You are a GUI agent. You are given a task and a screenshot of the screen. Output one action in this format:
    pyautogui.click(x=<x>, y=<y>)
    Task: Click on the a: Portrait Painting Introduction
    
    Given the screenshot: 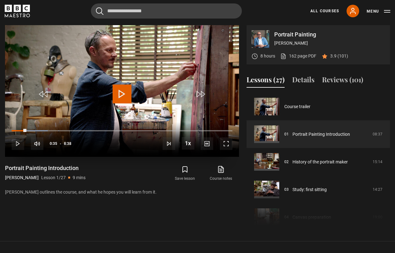 What is the action you would take?
    pyautogui.click(x=321, y=134)
    